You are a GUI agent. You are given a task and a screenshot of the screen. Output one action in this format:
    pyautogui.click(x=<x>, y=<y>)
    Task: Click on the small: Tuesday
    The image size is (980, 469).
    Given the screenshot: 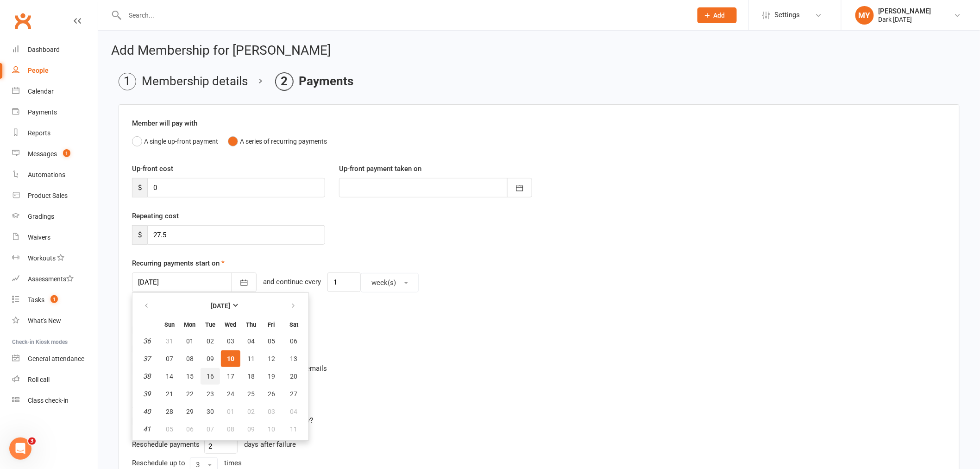 What is the action you would take?
    pyautogui.click(x=210, y=325)
    